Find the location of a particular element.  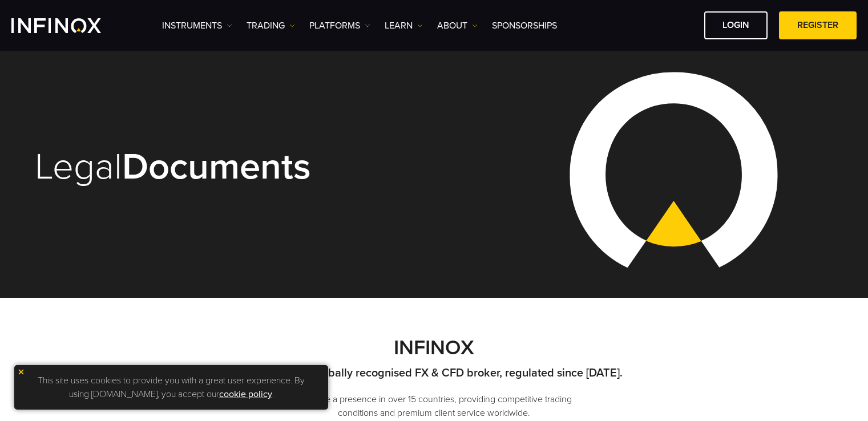

a: TRADING is located at coordinates (270, 26).